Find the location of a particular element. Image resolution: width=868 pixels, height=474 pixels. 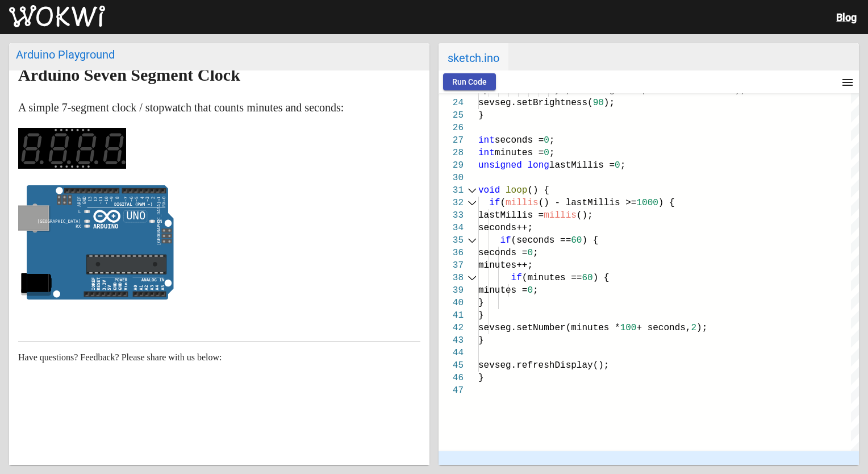

span: (seconds == is located at coordinates (541, 241).